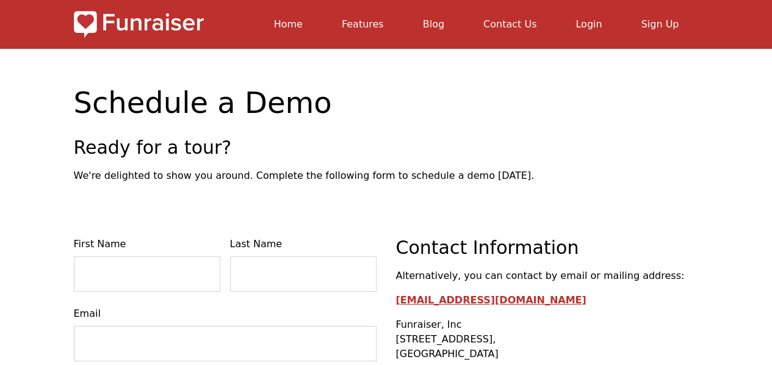  What do you see at coordinates (225, 314) in the screenshot?
I see `label: Email` at bounding box center [225, 314].